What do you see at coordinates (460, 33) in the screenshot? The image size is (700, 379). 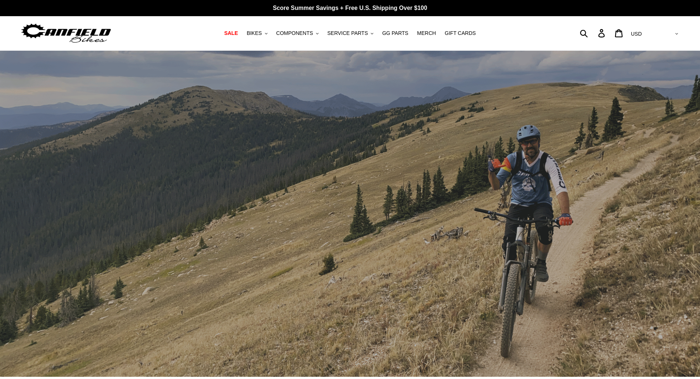 I see `a: GIFT CARDS` at bounding box center [460, 33].